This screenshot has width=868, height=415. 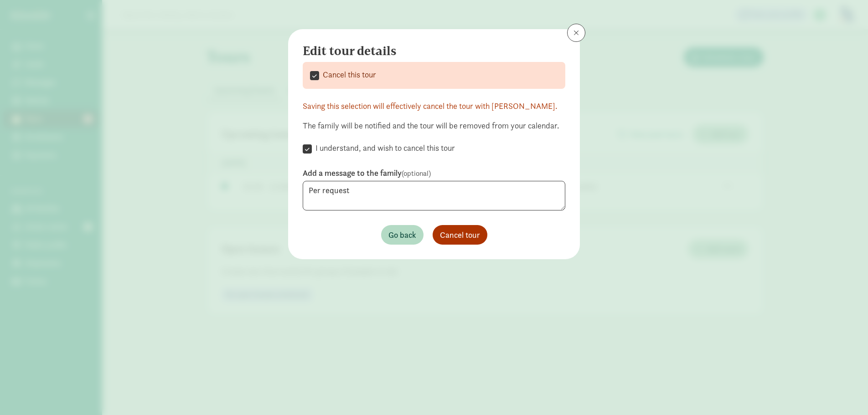 What do you see at coordinates (384, 148) in the screenshot?
I see `label: I understand, and wish to cancel this tour` at bounding box center [384, 148].